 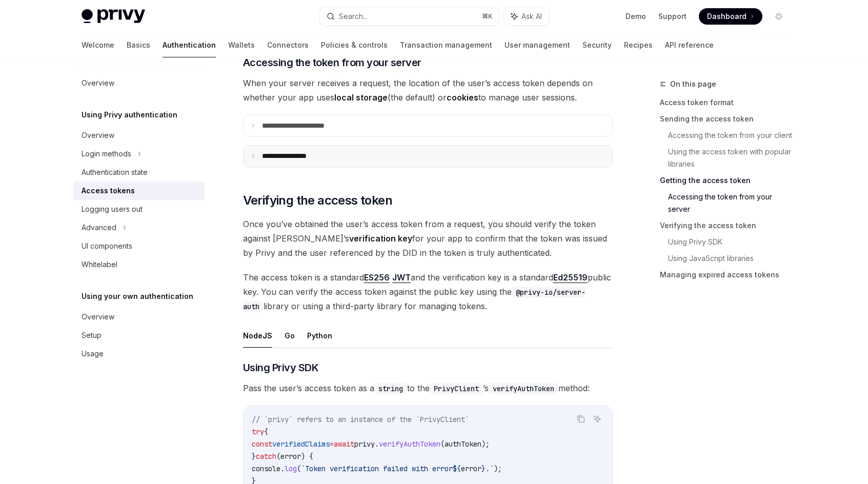 What do you see at coordinates (139, 265) in the screenshot?
I see `a: Whitelabel` at bounding box center [139, 265].